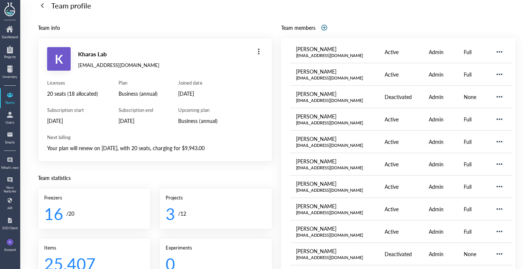 The image size is (530, 269). I want to click on a: What's new, so click(10, 163).